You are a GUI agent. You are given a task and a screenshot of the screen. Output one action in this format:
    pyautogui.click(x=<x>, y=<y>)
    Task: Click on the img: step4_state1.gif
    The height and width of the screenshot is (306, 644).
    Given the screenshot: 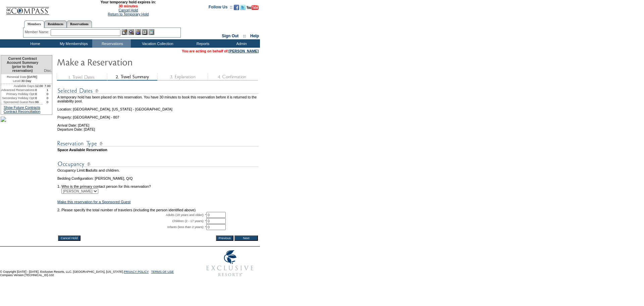 What is the action you would take?
    pyautogui.click(x=233, y=77)
    